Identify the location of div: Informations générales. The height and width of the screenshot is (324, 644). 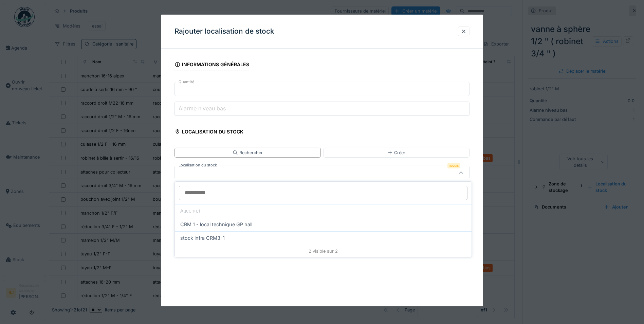
(212, 65).